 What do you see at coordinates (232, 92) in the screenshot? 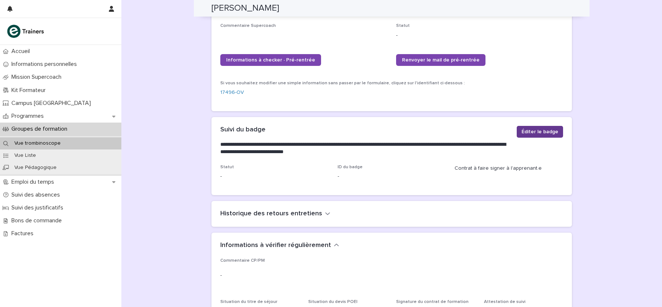
I see `a: 17496-OV` at bounding box center [232, 92].